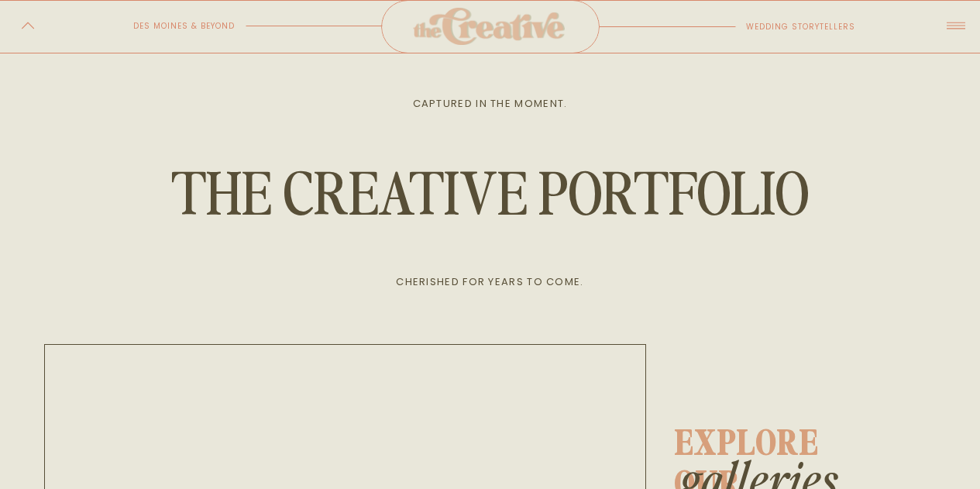  I want to click on h1: explore OUR, so click(781, 440).